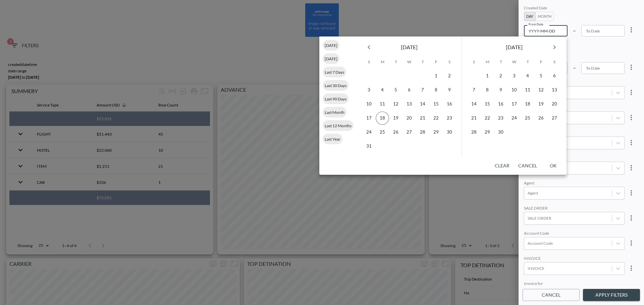  What do you see at coordinates (338, 126) in the screenshot?
I see `div: Last 12 Months` at bounding box center [338, 126].